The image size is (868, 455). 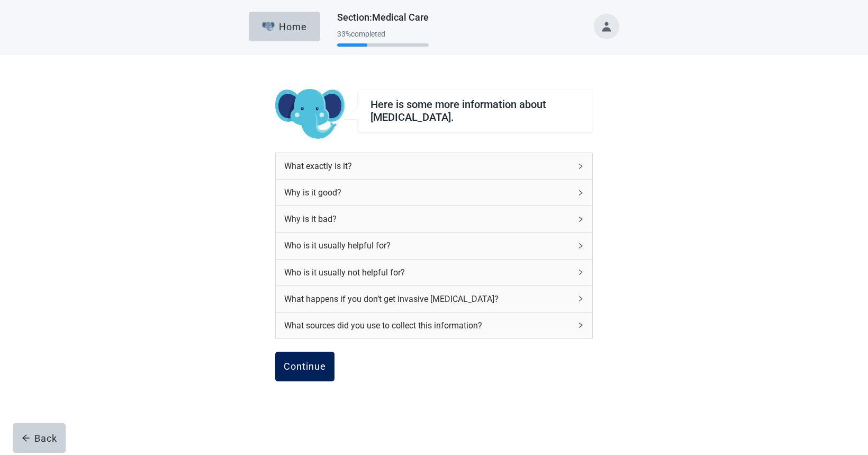 I want to click on div: Home, so click(x=285, y=27).